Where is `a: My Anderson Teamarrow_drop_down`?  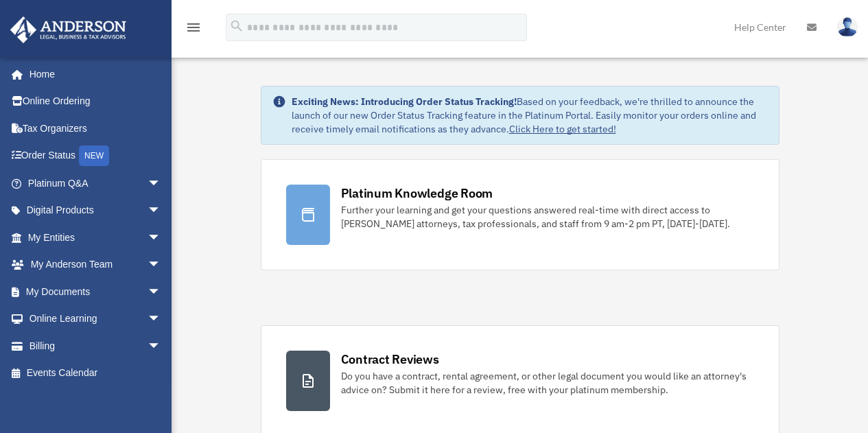 a: My Anderson Teamarrow_drop_down is located at coordinates (96, 265).